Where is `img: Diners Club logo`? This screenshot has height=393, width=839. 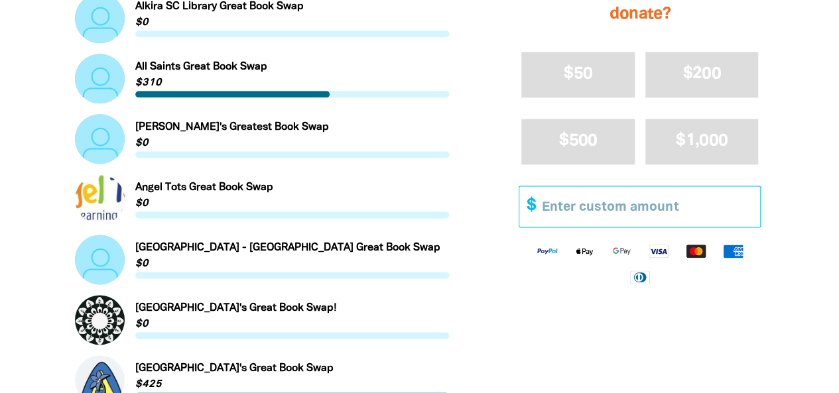
img: Diners Club logo is located at coordinates (640, 277).